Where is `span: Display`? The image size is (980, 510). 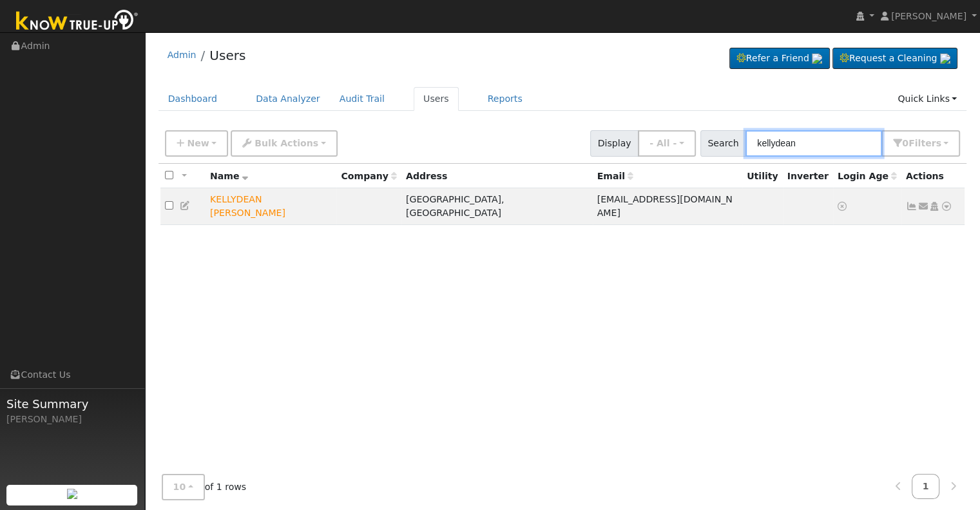
span: Display is located at coordinates (614, 143).